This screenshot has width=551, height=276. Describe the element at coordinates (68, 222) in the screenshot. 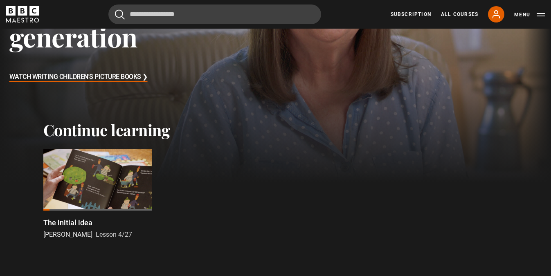

I see `p: The initial idea` at that location.